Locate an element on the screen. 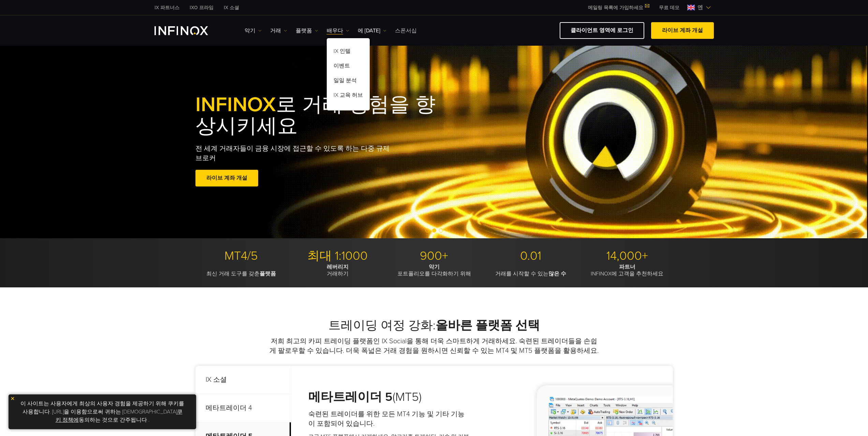 Image resolution: width=868 pixels, height=436 pixels. font: 최대 1:1000 is located at coordinates (337, 256).